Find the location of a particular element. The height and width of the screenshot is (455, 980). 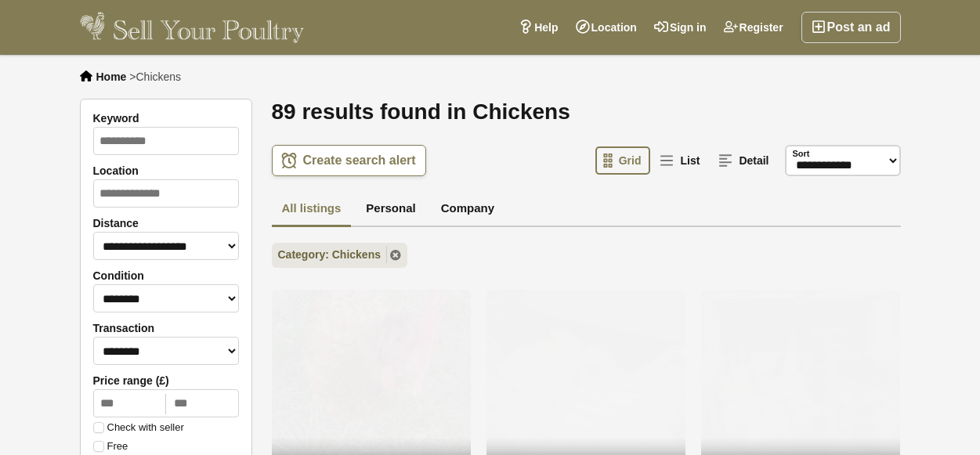

label: Check with seller is located at coordinates (139, 428).